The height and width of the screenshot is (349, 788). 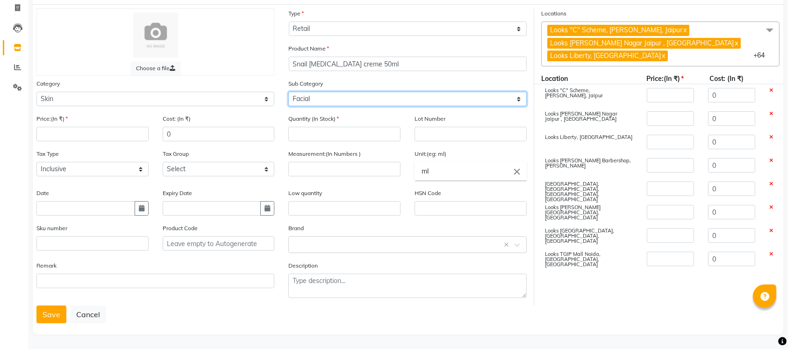 I want to click on label: Unit:(eg: ml), so click(x=431, y=154).